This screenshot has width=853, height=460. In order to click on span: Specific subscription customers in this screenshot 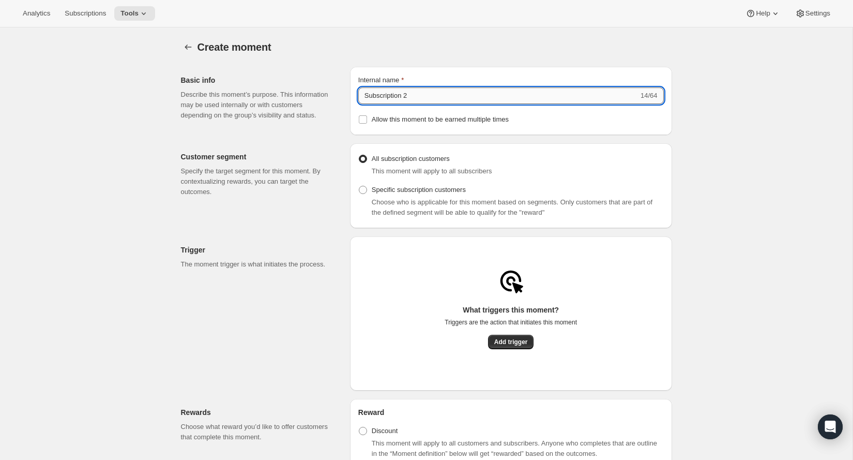, I will do `click(419, 189)`.